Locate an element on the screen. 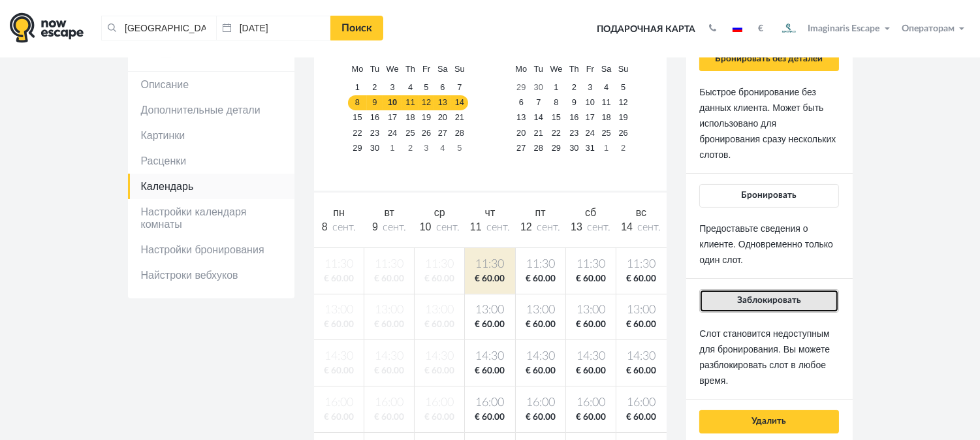  a: 4 is located at coordinates (606, 87).